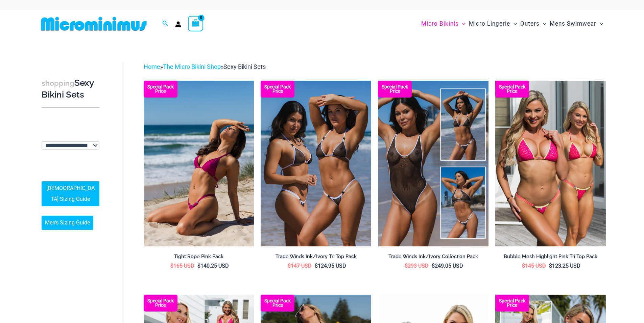 Image resolution: width=644 pixels, height=323 pixels. Describe the element at coordinates (213, 265) in the screenshot. I see `bdi: 140.25 USD` at that location.